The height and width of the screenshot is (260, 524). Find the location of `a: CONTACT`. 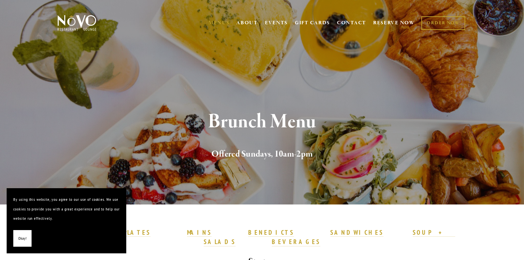

a: CONTACT is located at coordinates (352, 23).